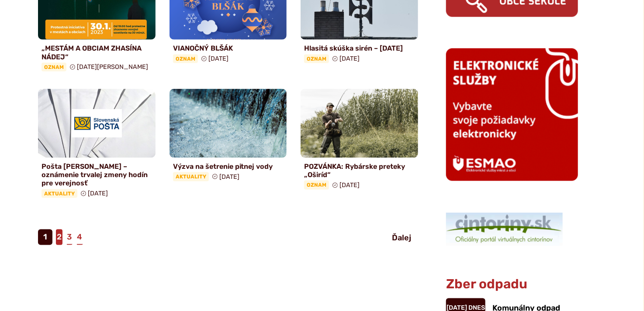 This screenshot has width=644, height=311. What do you see at coordinates (228, 48) in the screenshot?
I see `h4: VIANOČNÝ BLŠÁK` at bounding box center [228, 48].